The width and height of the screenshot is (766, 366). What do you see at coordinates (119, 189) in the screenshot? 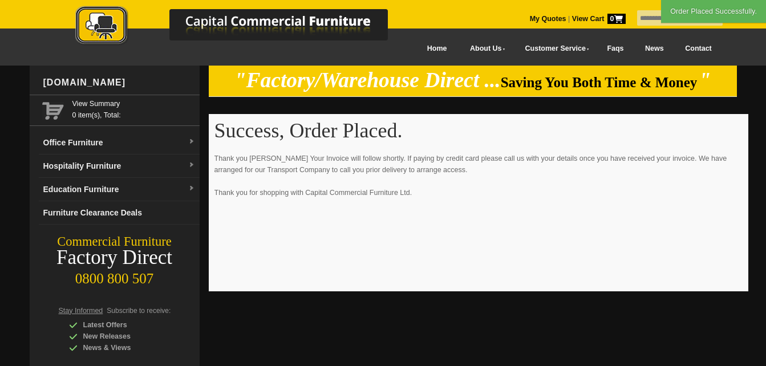
I see `a: Education Furnituredropdown` at bounding box center [119, 189].